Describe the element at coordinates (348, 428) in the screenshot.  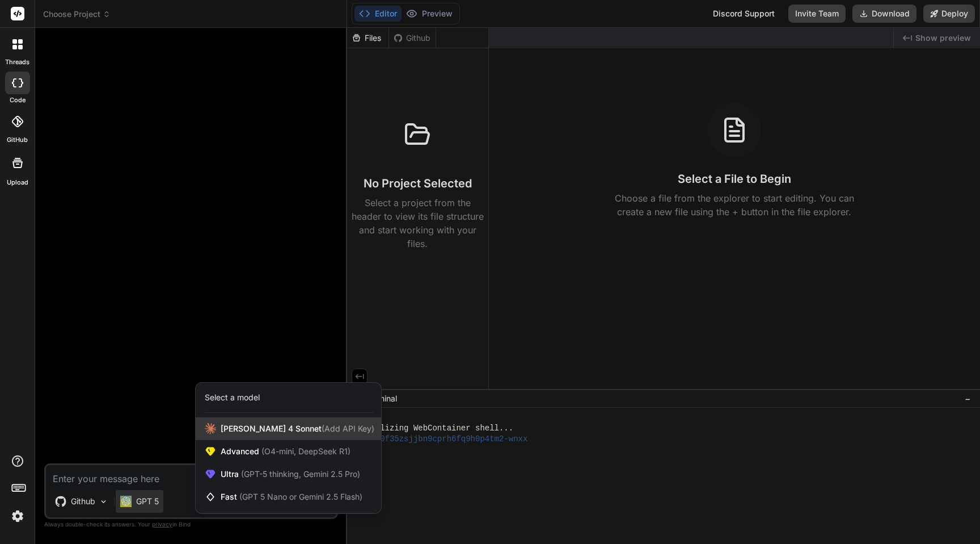
I see `span: (Add API Key)` at that location.